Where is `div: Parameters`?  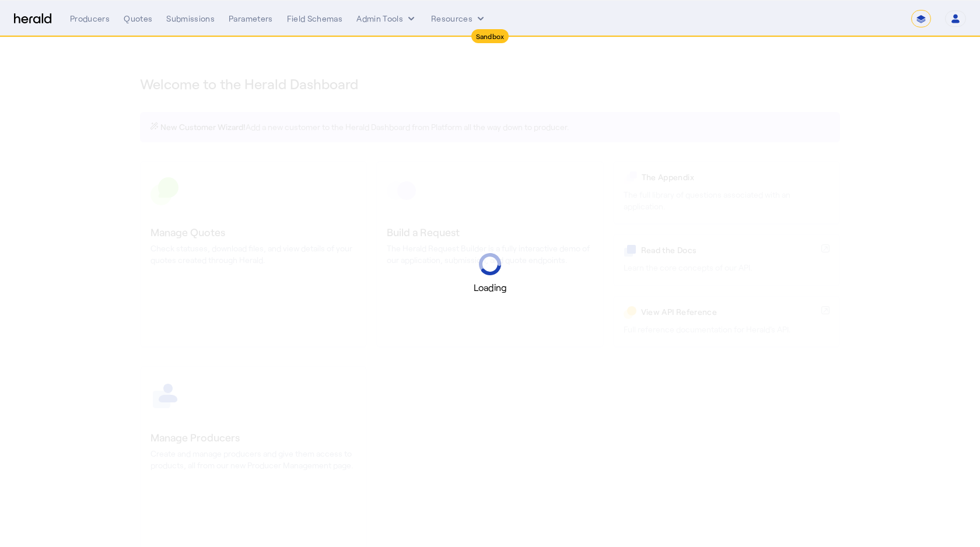
div: Parameters is located at coordinates (251, 19).